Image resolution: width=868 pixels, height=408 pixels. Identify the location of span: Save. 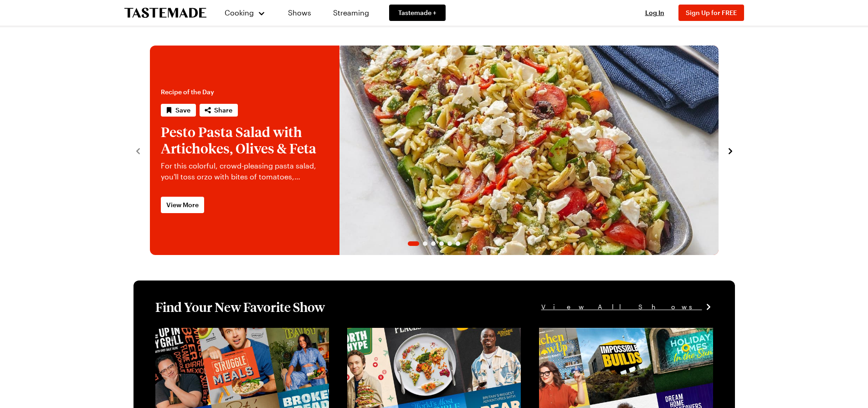
(182, 110).